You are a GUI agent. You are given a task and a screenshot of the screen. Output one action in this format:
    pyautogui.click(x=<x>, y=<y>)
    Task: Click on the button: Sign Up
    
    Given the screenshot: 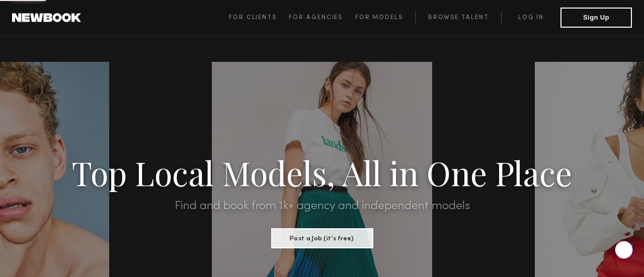 What is the action you would take?
    pyautogui.click(x=596, y=17)
    